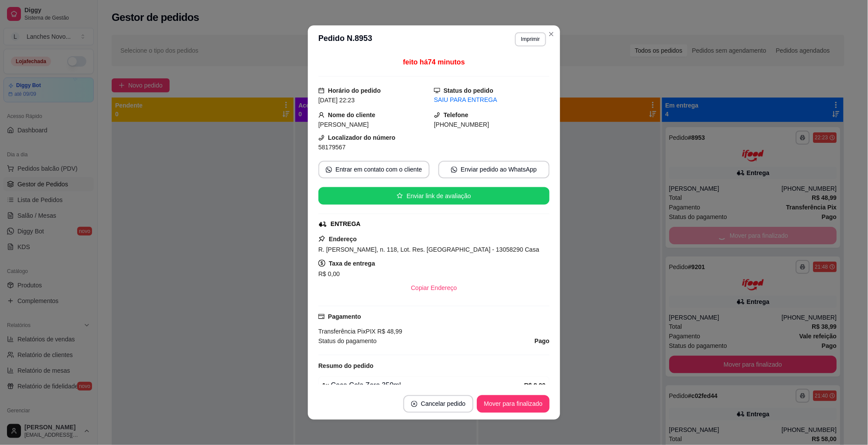 The image size is (868, 445). Describe the element at coordinates (344, 317) in the screenshot. I see `strong: Pagamento` at that location.